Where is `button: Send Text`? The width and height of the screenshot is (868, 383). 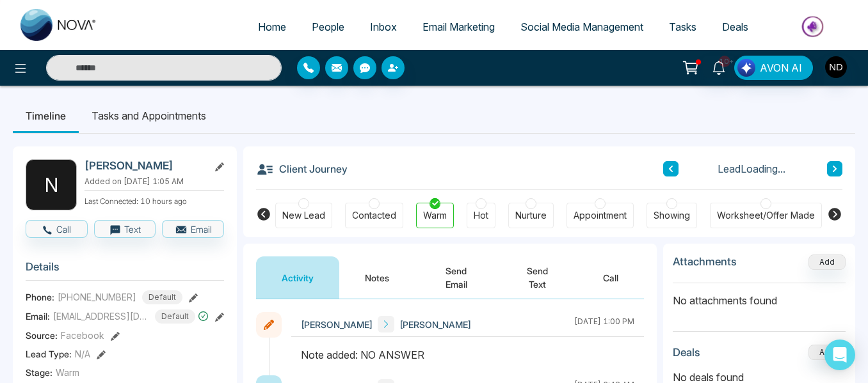 button: Send Text is located at coordinates (537, 277).